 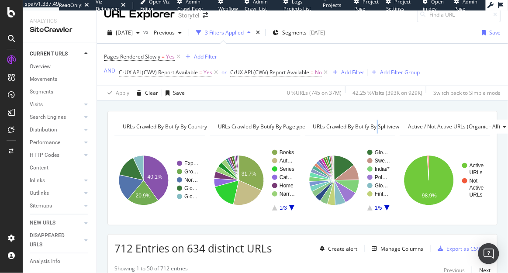 I want to click on text: Narr…, so click(x=287, y=194).